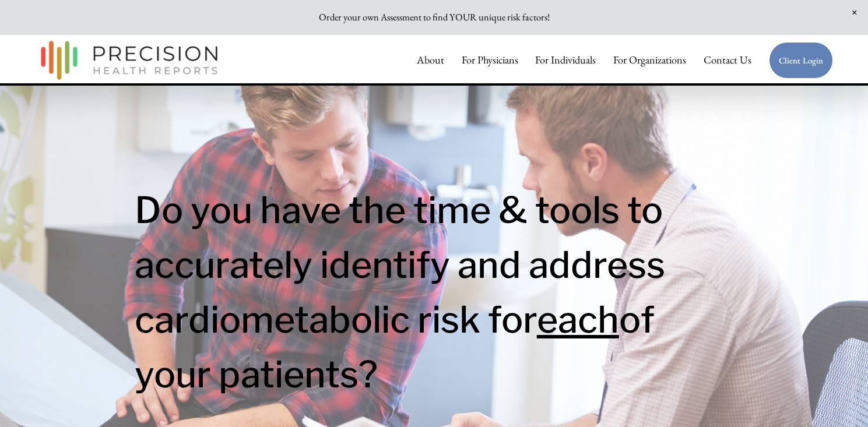 Image resolution: width=868 pixels, height=427 pixels. Describe the element at coordinates (649, 60) in the screenshot. I see `a: folder dropdown` at that location.